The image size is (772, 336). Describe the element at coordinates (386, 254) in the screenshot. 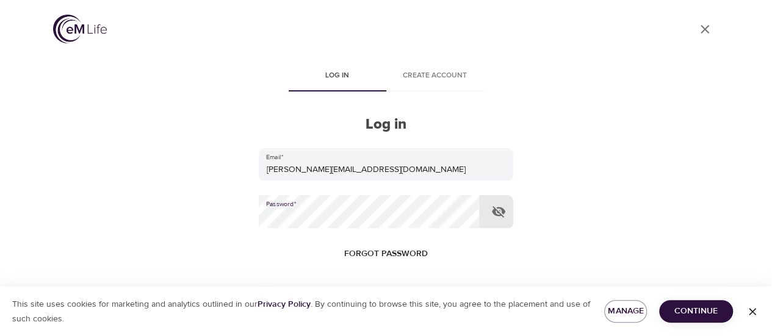

I see `button: Forgot password` at that location.